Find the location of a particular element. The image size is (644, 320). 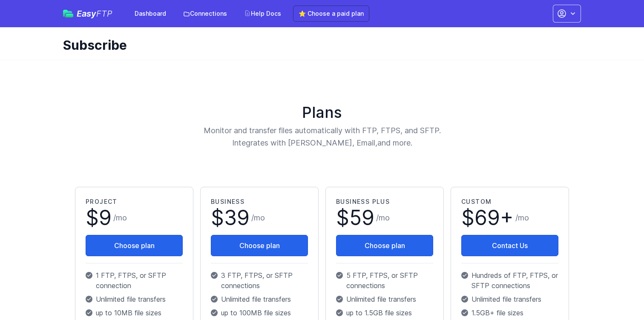

p: up to 1.5GB file sizes is located at coordinates (384, 313).